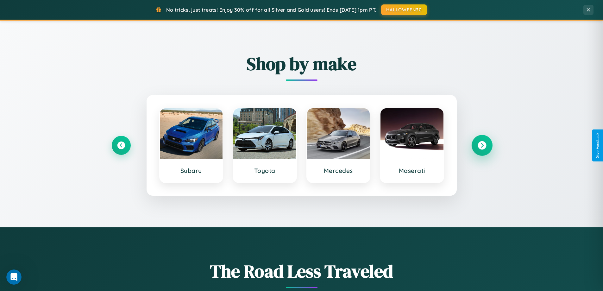 This screenshot has width=603, height=291. I want to click on h3: Maserati, so click(412, 171).